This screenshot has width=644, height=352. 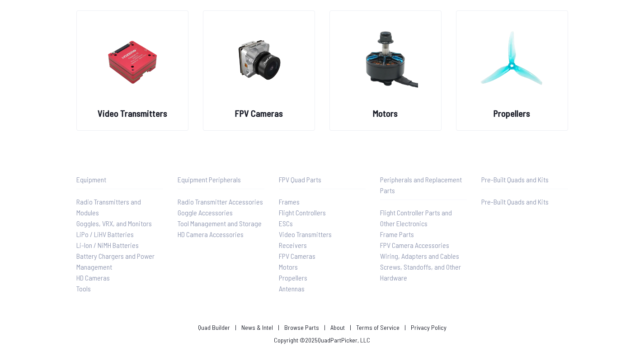 What do you see at coordinates (323, 267) in the screenshot?
I see `a: Motors` at bounding box center [323, 267].